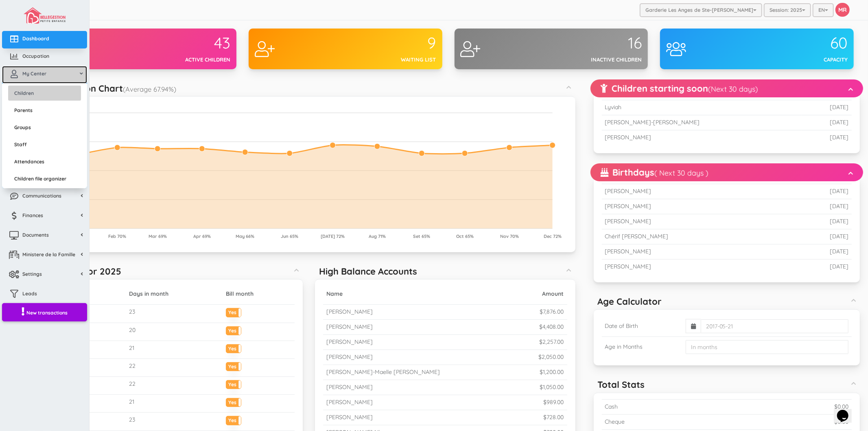 The image size is (868, 431). I want to click on div: Waiting list, so click(391, 60).